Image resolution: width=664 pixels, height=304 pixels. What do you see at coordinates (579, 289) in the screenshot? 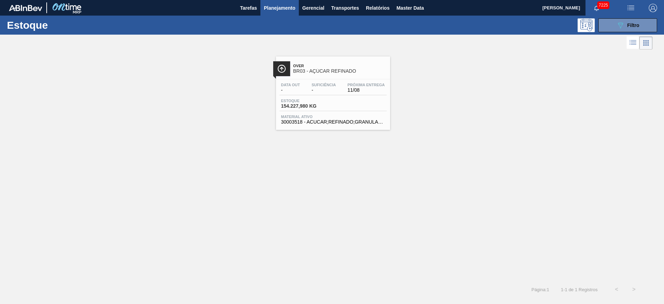
I see `span: 1 - 1 de 1 Registros` at bounding box center [579, 289].